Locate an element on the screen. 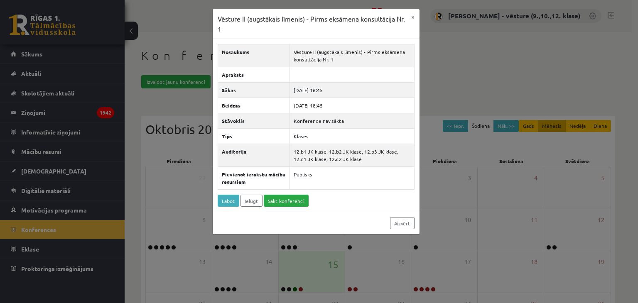 The width and height of the screenshot is (638, 303). td: 12.b1 JK klase, 12.b2 JK klase, 12.b3 JK klase, 12.c1 JK klase, 12.c2 JK klase is located at coordinates (352, 155).